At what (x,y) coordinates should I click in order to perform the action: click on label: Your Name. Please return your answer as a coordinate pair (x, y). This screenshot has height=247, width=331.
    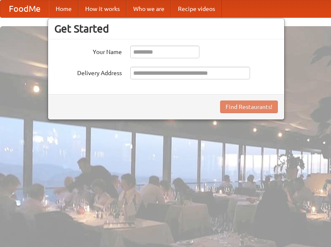
    Looking at the image, I should click on (88, 51).